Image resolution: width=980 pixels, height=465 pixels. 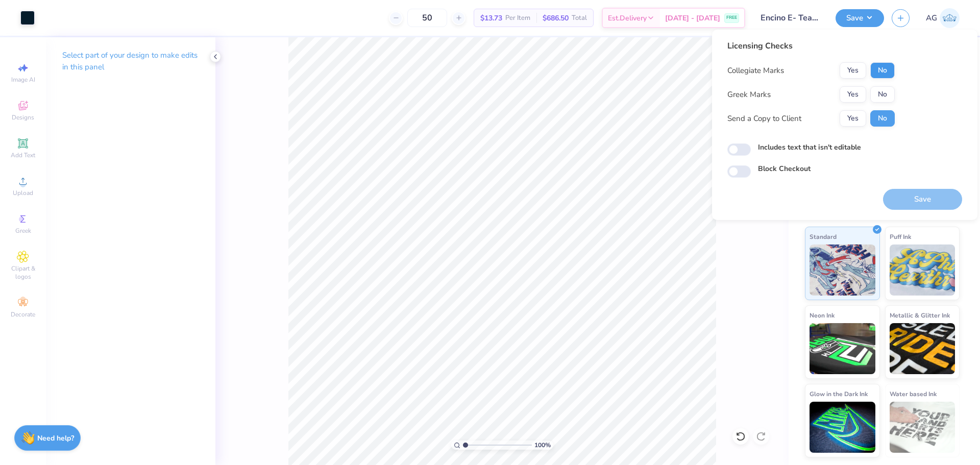 I want to click on span: Water based Ink, so click(x=913, y=394).